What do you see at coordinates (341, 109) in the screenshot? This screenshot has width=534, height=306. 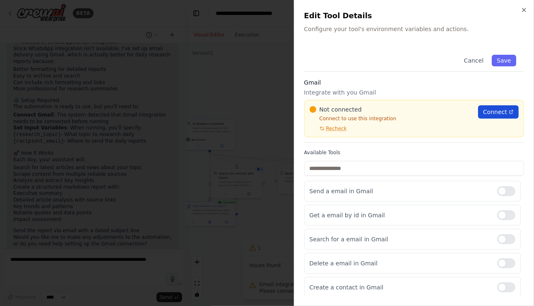 I see `span: Not connected` at bounding box center [341, 109].